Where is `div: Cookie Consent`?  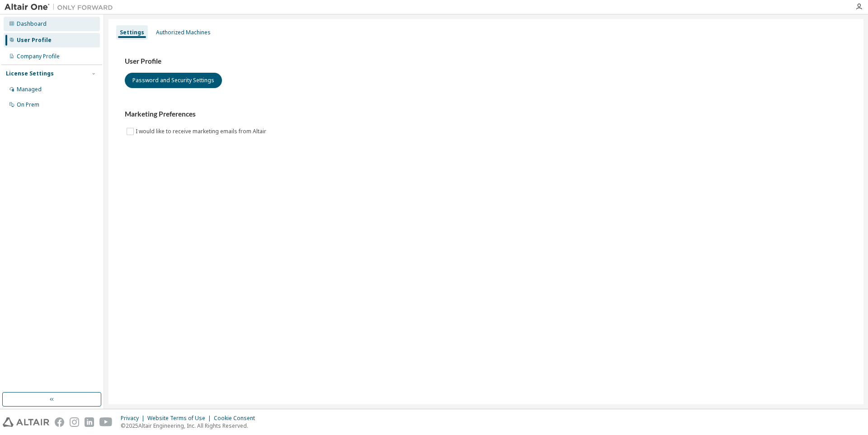
div: Cookie Consent is located at coordinates (237, 418).